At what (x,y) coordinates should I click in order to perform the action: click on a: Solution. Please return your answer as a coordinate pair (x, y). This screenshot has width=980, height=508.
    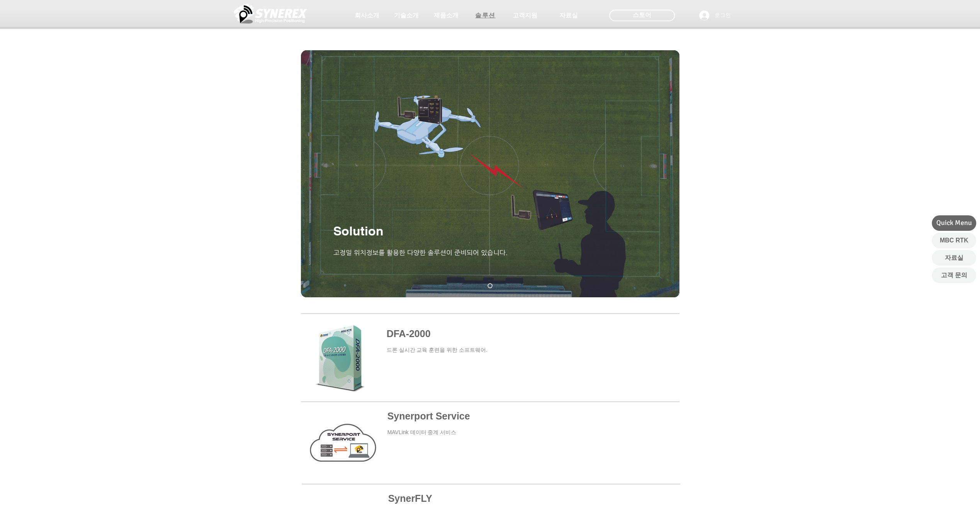
    Looking at the image, I should click on (490, 286).